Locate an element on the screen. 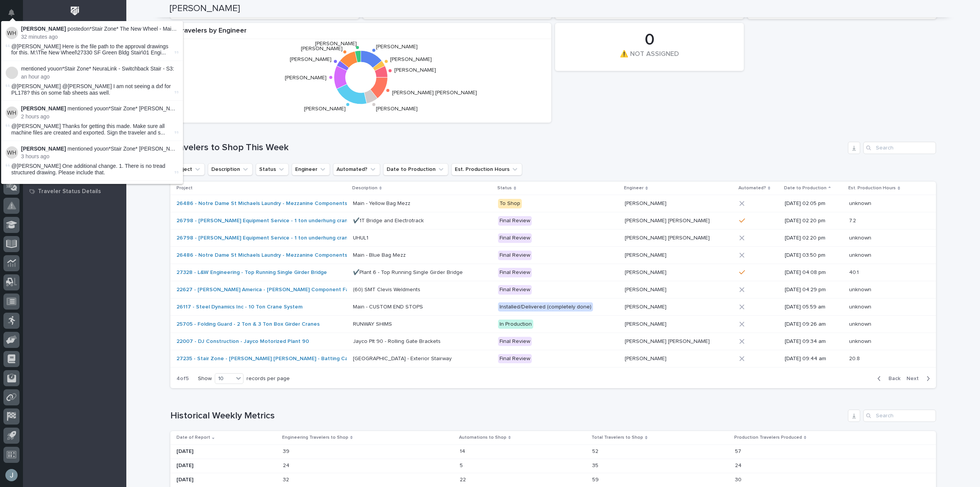 The width and height of the screenshot is (980, 487). a: Traveler Status Details is located at coordinates (74, 191).